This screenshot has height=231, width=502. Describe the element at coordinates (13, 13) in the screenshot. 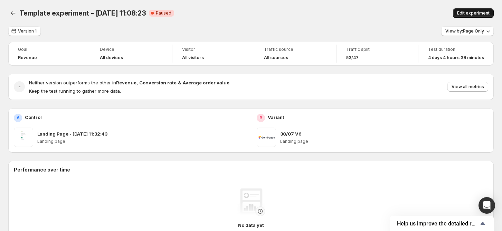

I see `button: Back` at that location.